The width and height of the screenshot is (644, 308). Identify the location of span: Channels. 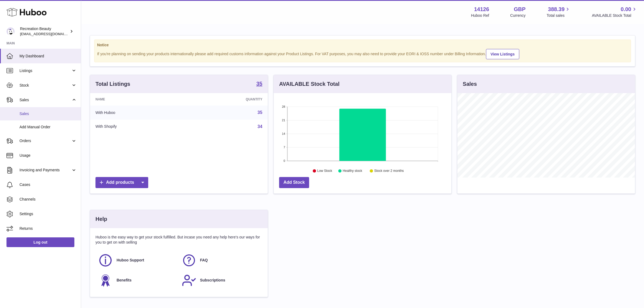
(48, 199).